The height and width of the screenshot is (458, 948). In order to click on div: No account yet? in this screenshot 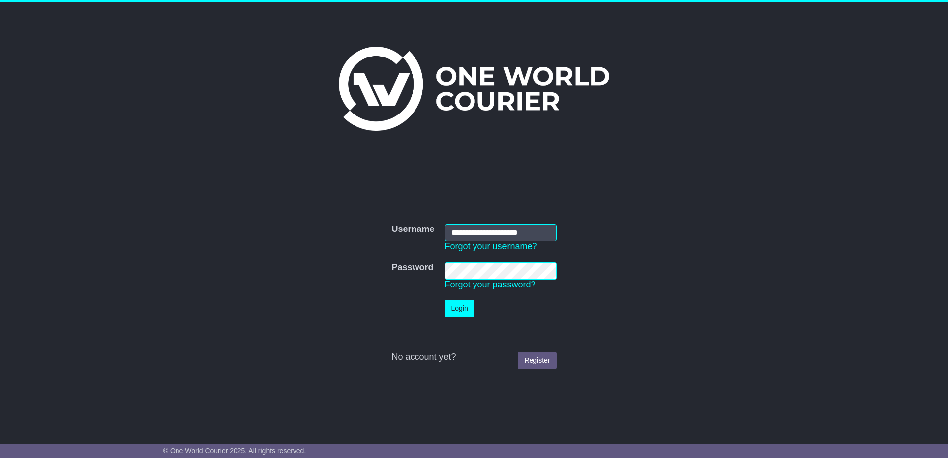, I will do `click(473, 357)`.